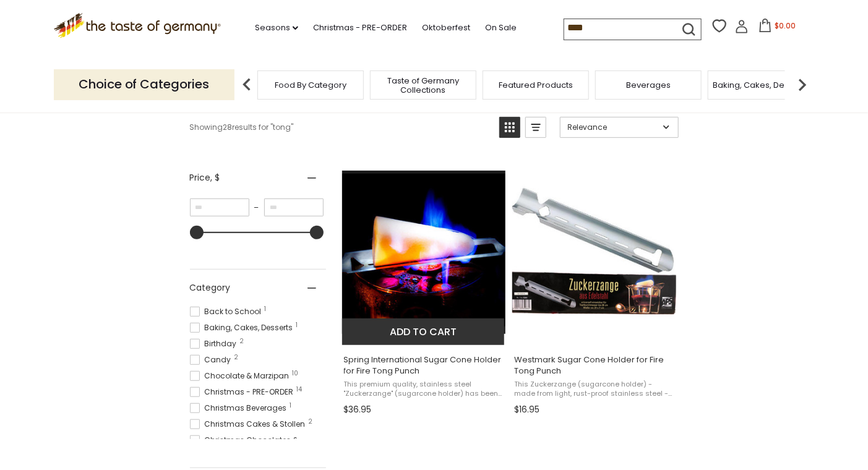  What do you see at coordinates (310, 85) in the screenshot?
I see `span: Food By Category` at bounding box center [310, 85].